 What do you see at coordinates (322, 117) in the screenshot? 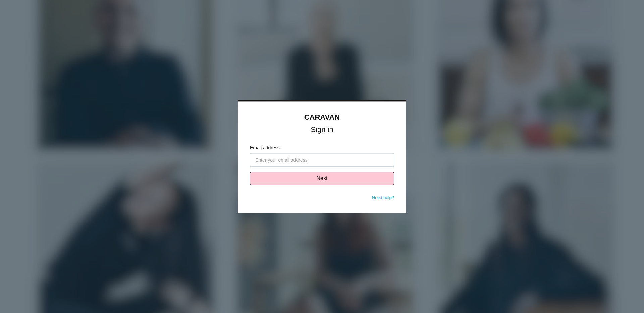
I see `a: CARAVAN` at bounding box center [322, 117].